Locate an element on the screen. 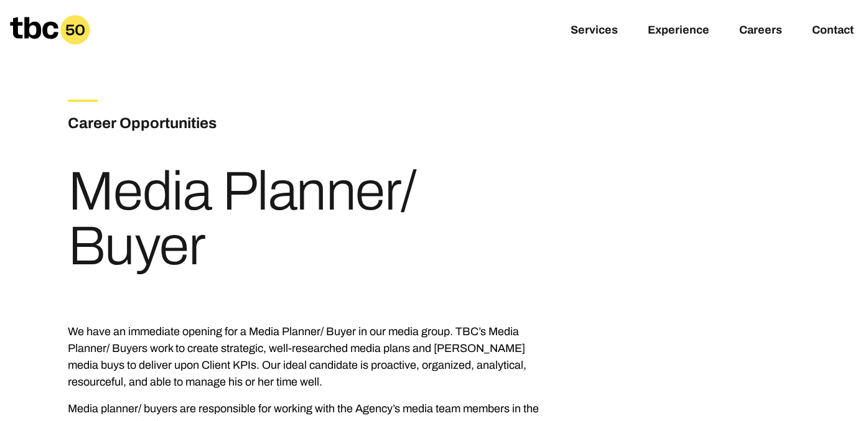 The width and height of the screenshot is (868, 421). a: Careers is located at coordinates (760, 31).